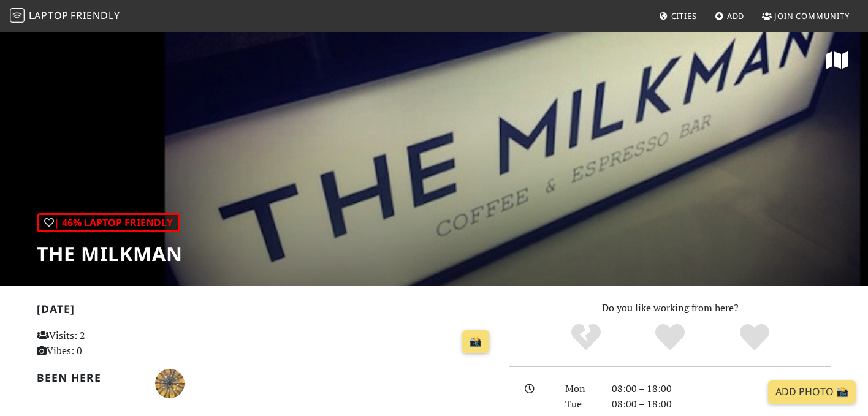  What do you see at coordinates (729, 16) in the screenshot?
I see `a: Add` at bounding box center [729, 16].